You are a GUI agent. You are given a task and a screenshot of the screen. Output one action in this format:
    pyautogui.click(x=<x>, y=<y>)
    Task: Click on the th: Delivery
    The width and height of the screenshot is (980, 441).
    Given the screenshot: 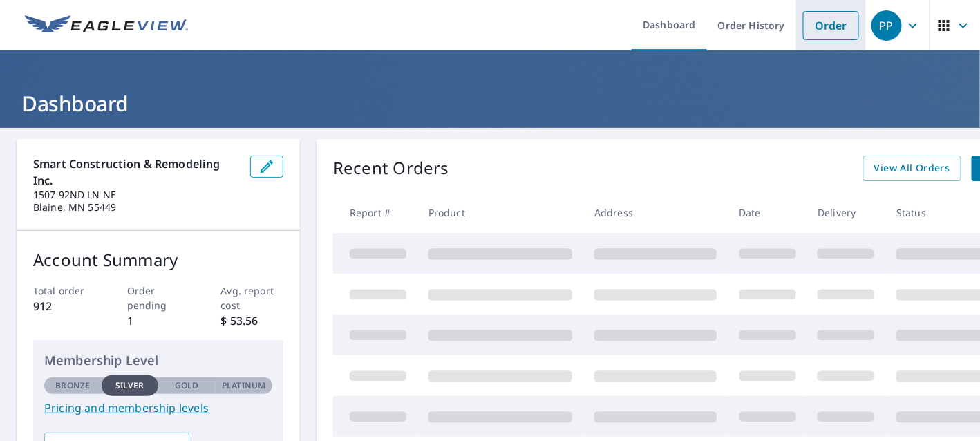 What is the action you would take?
    pyautogui.click(x=846, y=212)
    